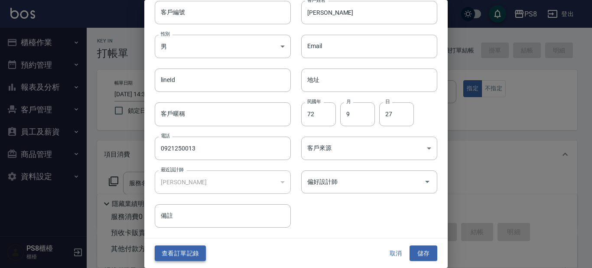 The height and width of the screenshot is (268, 592). I want to click on button: 取消, so click(396, 253).